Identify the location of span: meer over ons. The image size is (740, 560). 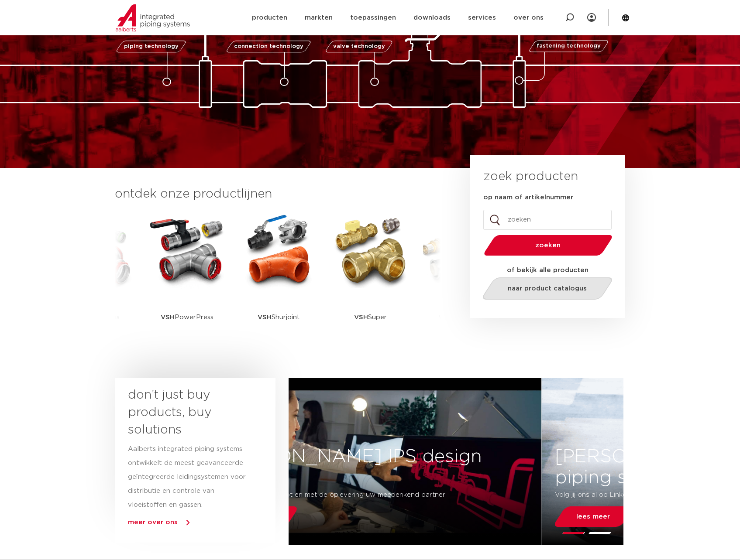
(152, 522).